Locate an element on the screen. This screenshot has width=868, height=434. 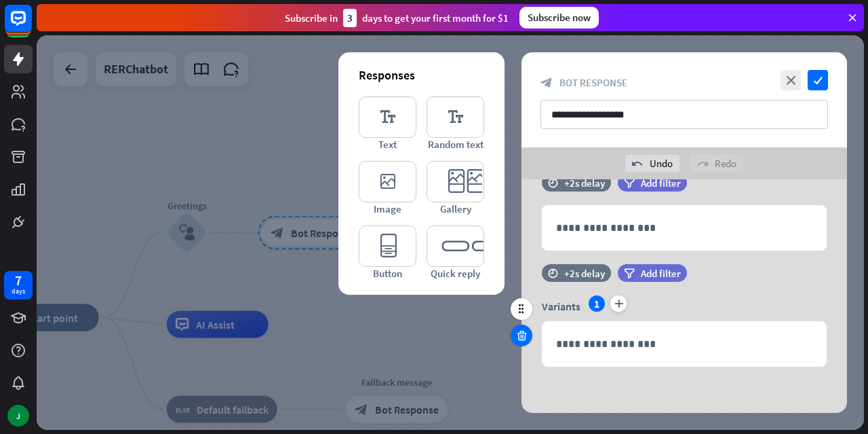
i: redo is located at coordinates (702, 163).